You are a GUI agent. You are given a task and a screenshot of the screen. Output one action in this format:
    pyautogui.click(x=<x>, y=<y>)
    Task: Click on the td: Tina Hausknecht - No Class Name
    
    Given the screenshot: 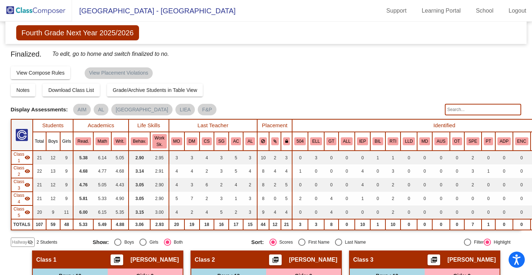 What is the action you would take?
    pyautogui.click(x=22, y=171)
    